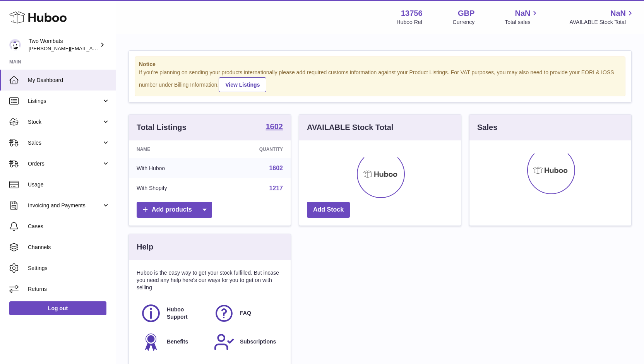 The image size is (644, 364). What do you see at coordinates (246, 314) in the screenshot?
I see `a: FAQ` at bounding box center [246, 314].